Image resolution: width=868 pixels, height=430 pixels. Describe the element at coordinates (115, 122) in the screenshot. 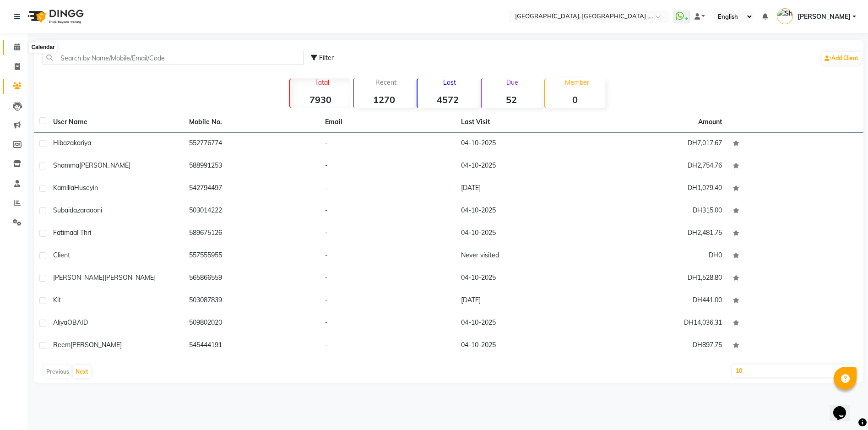

I see `th: User Name` at that location.